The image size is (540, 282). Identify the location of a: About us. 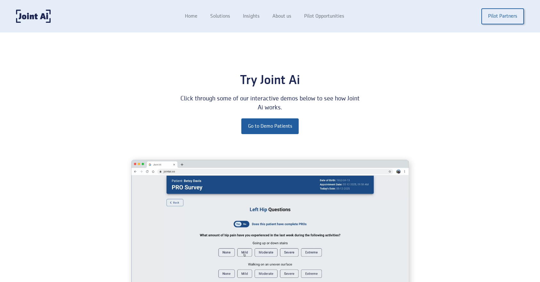
(282, 16).